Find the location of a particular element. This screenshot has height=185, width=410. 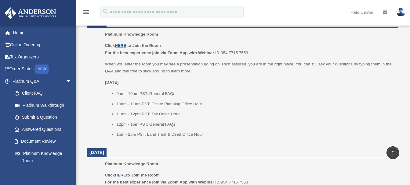

b: Click is located at coordinates (116, 45).